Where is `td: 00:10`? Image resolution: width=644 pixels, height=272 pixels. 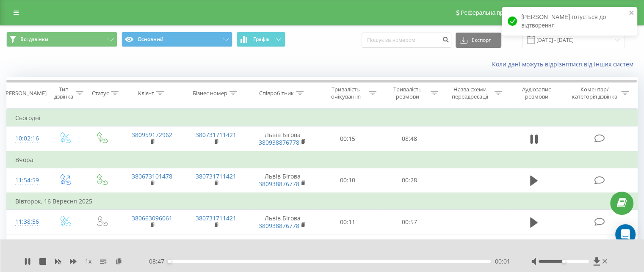 td: 00:10 is located at coordinates (348, 180).